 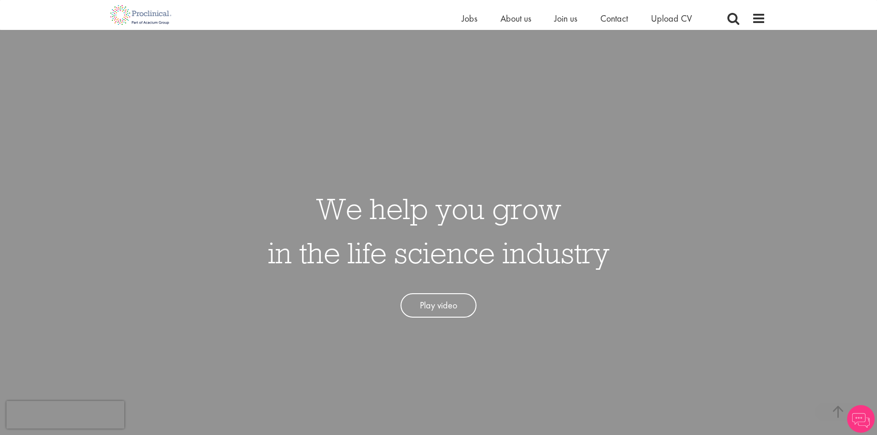 I want to click on span: Contact, so click(x=614, y=18).